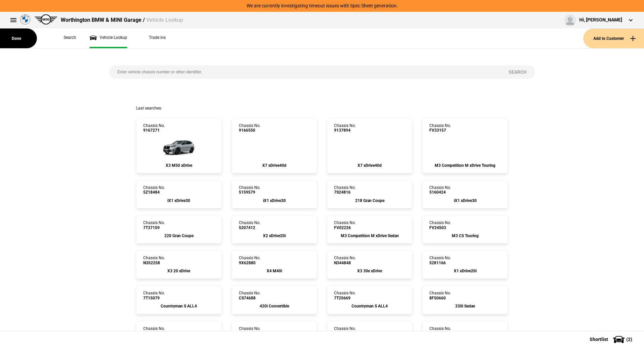 The height and width of the screenshot is (348, 644). I want to click on span: FV24503, so click(440, 228).